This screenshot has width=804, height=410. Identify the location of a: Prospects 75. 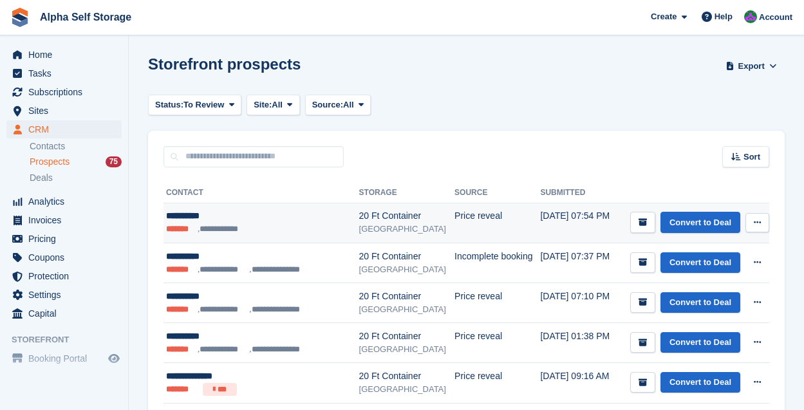
(75, 162).